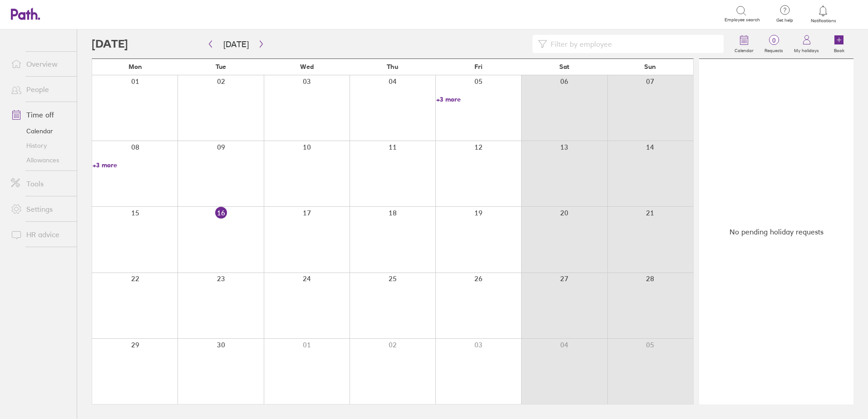 This screenshot has width=868, height=419. What do you see at coordinates (478, 66) in the screenshot?
I see `span: Fri` at bounding box center [478, 66].